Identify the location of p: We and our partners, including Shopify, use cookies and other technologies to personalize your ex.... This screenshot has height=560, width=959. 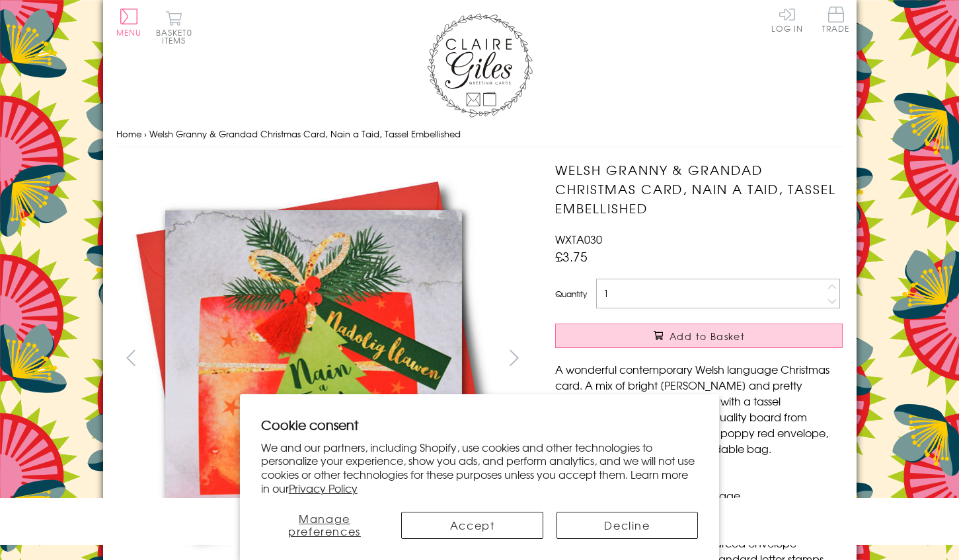
(480, 467).